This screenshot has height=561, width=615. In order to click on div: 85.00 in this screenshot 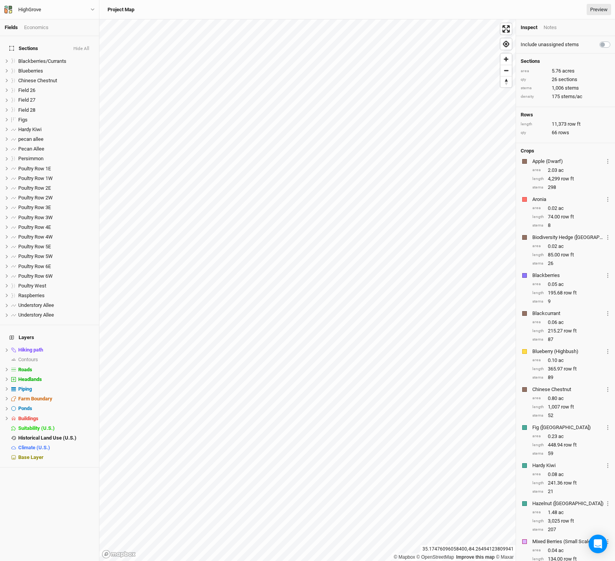, I will do `click(571, 255)`.